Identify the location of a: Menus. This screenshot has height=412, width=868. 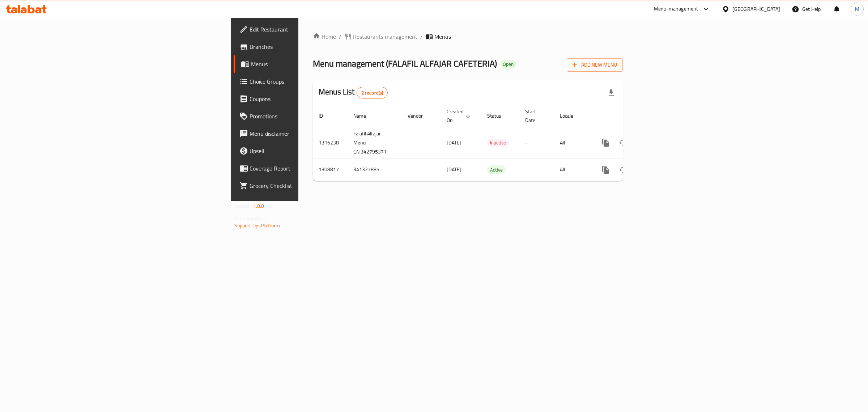
(305, 64).